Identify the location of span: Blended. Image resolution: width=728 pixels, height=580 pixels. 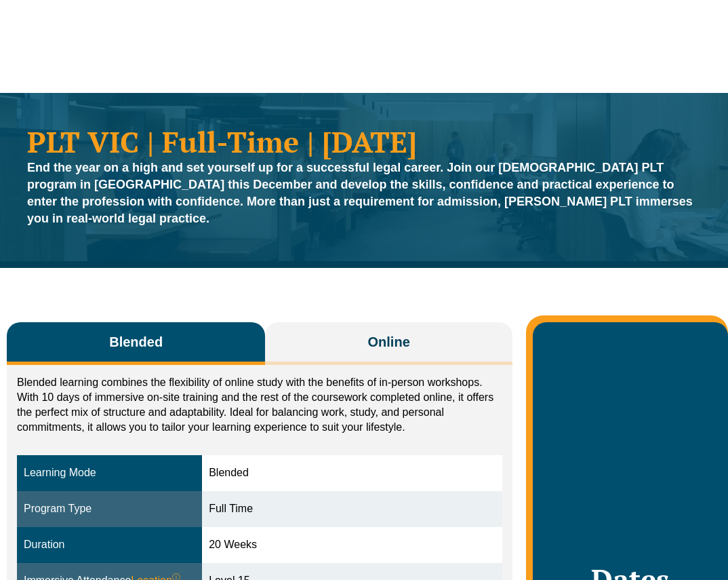
(136, 342).